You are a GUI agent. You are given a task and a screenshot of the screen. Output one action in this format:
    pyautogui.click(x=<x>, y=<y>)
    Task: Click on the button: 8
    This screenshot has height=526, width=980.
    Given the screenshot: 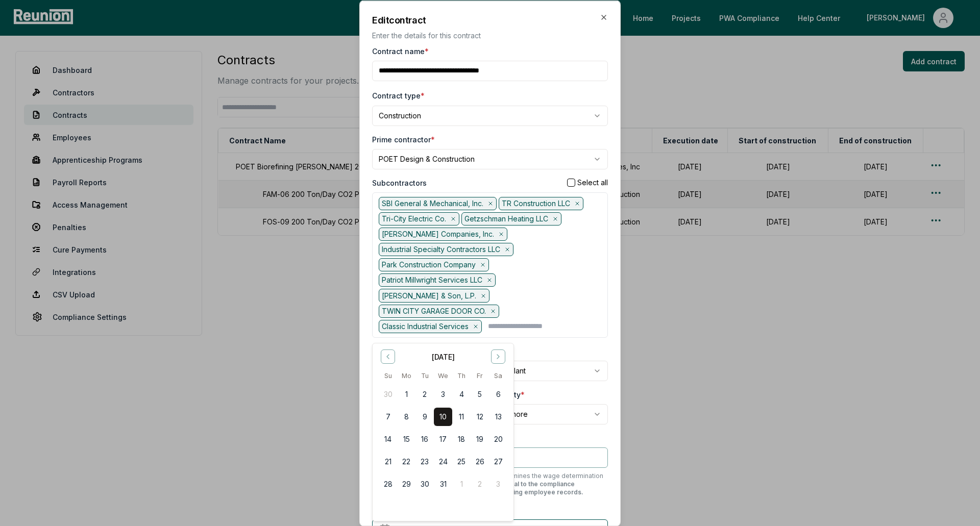 What is the action you would take?
    pyautogui.click(x=407, y=416)
    